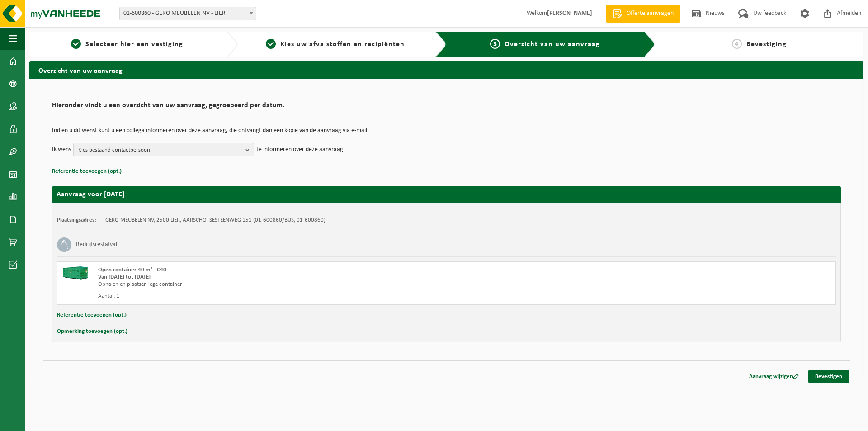 Image resolution: width=868 pixels, height=431 pixels. I want to click on a: Offerte aanvragen, so click(643, 14).